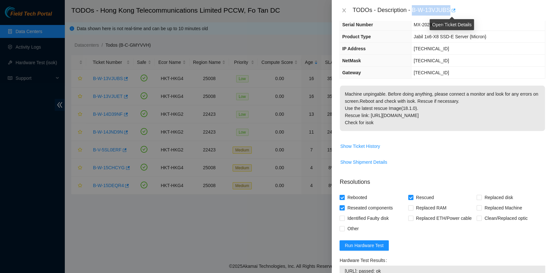 Image resolution: width=553 pixels, height=273 pixels. Describe the element at coordinates (357, 25) in the screenshot. I see `span: Serial Number` at that location.